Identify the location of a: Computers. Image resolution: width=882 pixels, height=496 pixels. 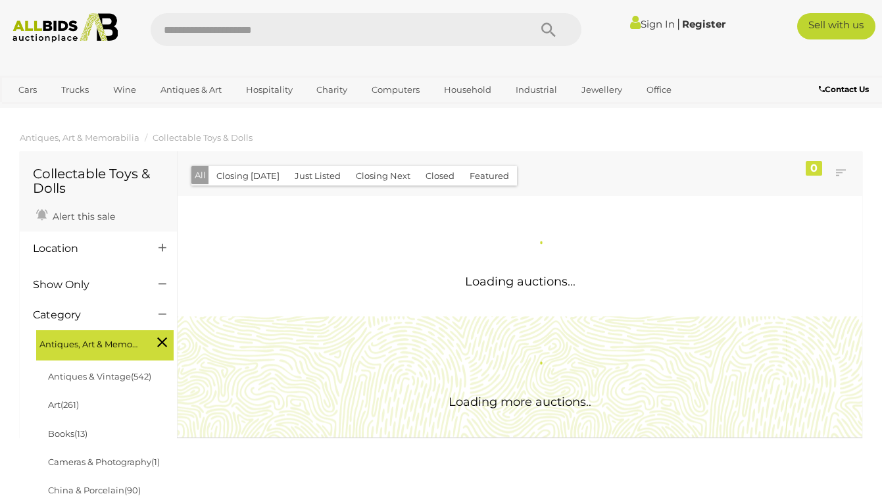
(395, 89).